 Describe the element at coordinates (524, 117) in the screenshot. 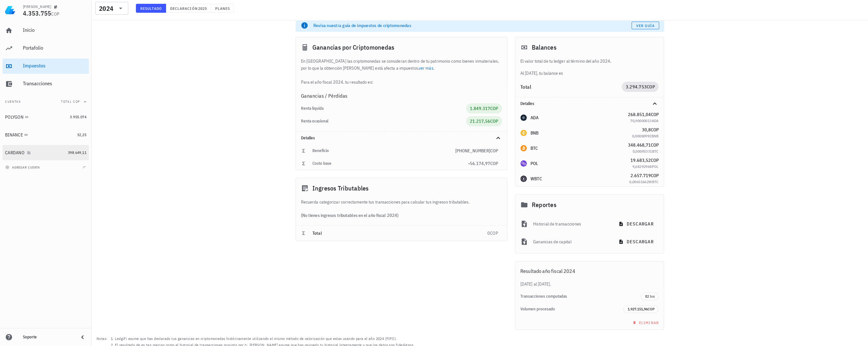

I see `div: ADA-icon` at that location.